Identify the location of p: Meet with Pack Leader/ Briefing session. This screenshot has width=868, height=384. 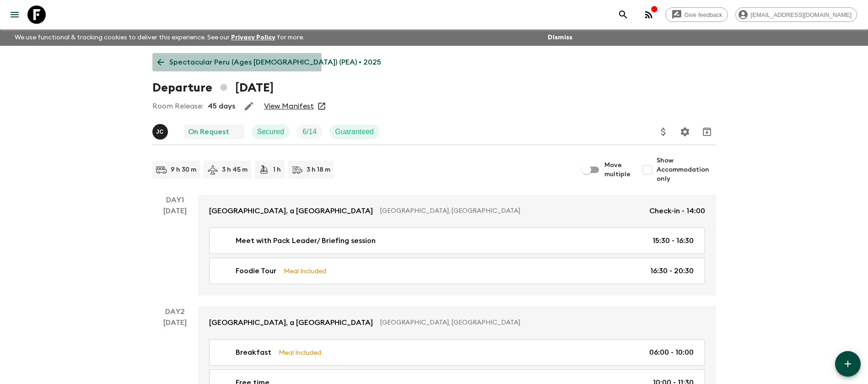
(306, 240).